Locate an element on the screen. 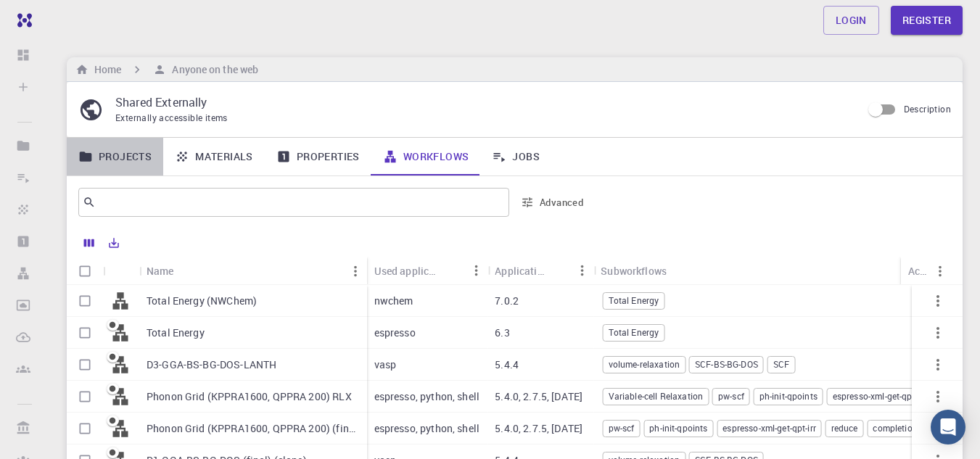 The height and width of the screenshot is (459, 980). span: Description is located at coordinates (927, 109).